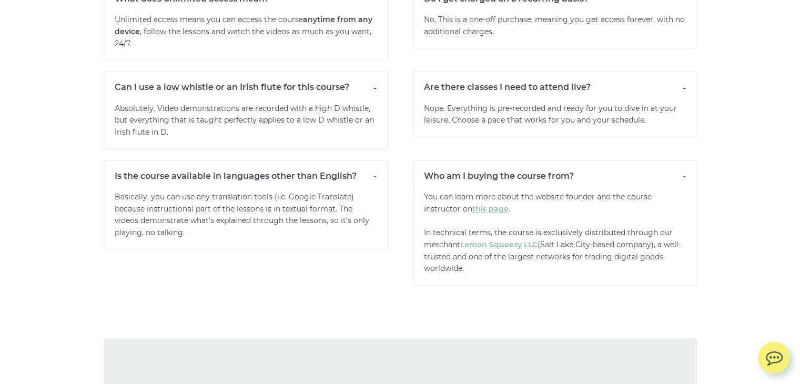 This screenshot has height=384, width=800. I want to click on h6: Is the course available in languages other than English?, so click(246, 176).